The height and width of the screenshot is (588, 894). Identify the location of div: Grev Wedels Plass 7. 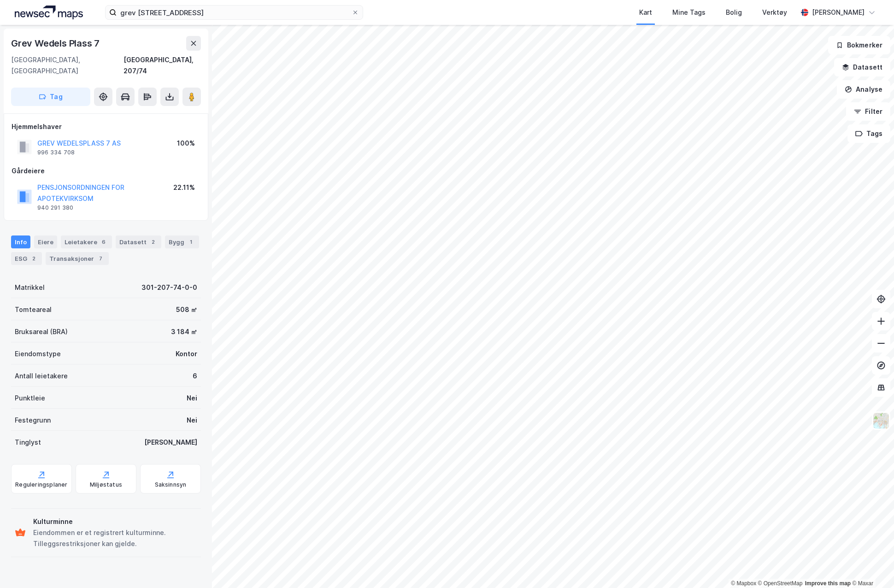
(56, 43).